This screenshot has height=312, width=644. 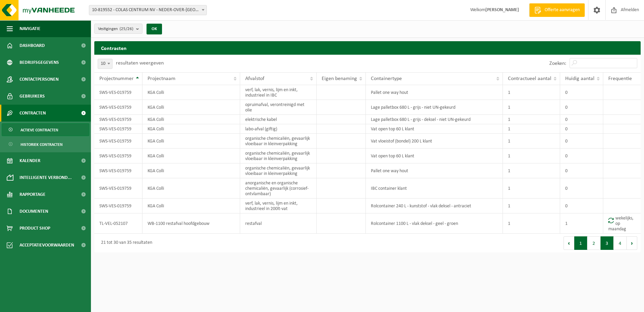 What do you see at coordinates (161, 79) in the screenshot?
I see `span: Projectnaam` at bounding box center [161, 79].